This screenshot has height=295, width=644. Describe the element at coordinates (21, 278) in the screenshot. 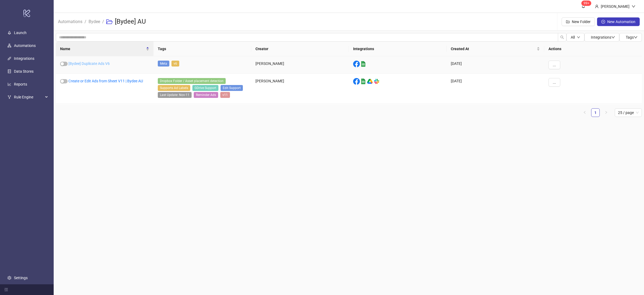

I see `a: Settings` at that location.